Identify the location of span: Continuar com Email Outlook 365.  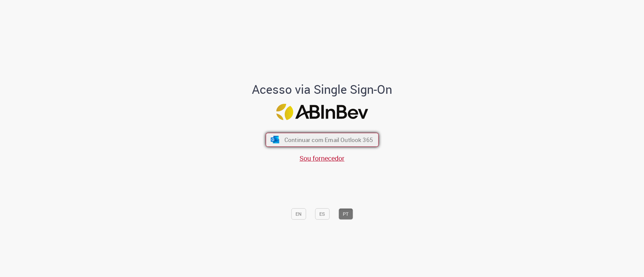
(328, 139).